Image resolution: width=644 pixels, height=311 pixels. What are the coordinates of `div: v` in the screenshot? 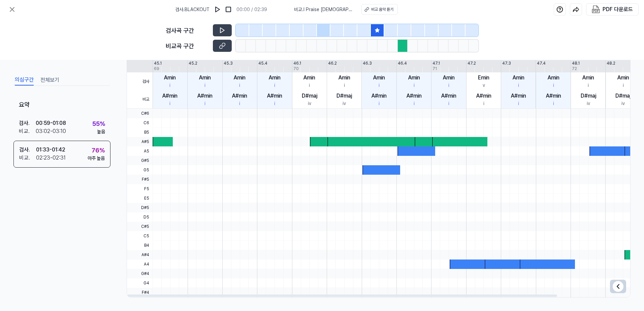 It's located at (484, 85).